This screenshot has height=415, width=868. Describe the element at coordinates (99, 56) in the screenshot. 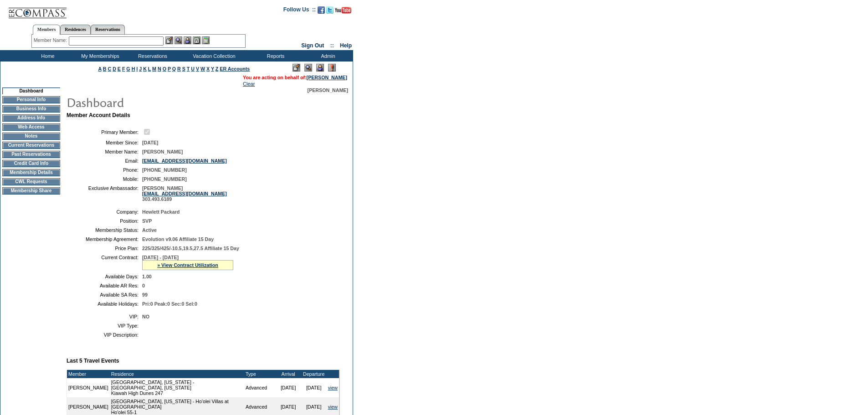

I see `td: My Memberships` at that location.